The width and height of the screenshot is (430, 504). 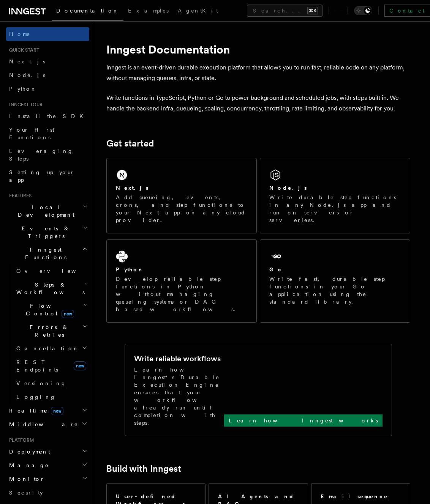 I want to click on span: Middleware, so click(x=42, y=424).